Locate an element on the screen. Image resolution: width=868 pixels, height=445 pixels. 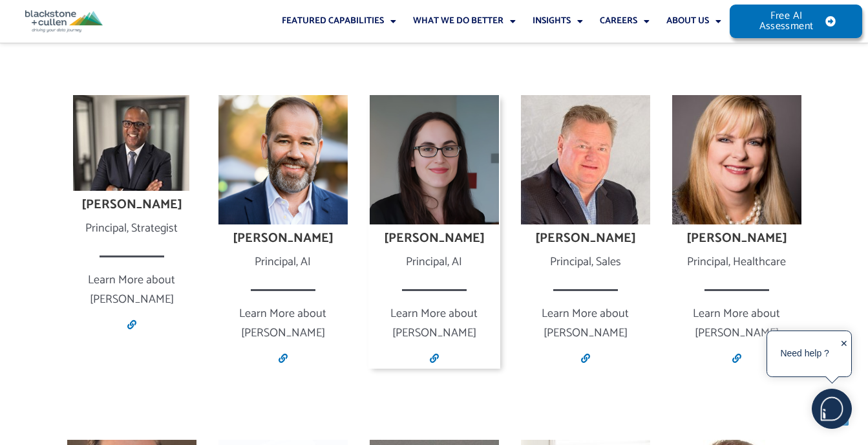
img: Karyn Mullins is located at coordinates (737, 160).